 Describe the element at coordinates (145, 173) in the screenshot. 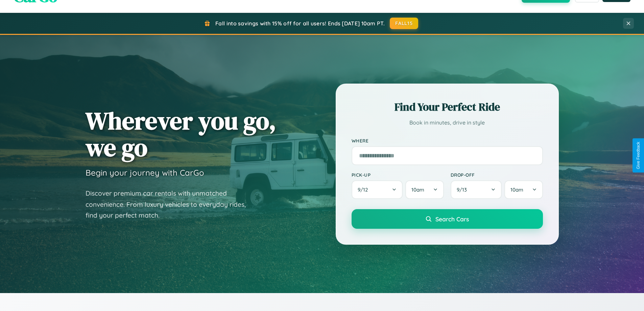

I see `h3: Begin your journey with CarGo` at that location.